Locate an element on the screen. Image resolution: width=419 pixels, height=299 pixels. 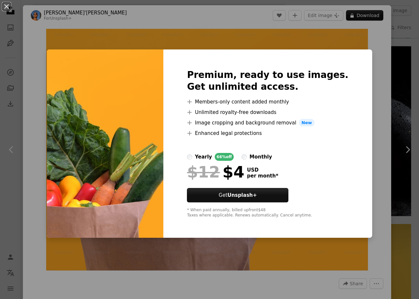
input: yearly66%off is located at coordinates (190, 157).